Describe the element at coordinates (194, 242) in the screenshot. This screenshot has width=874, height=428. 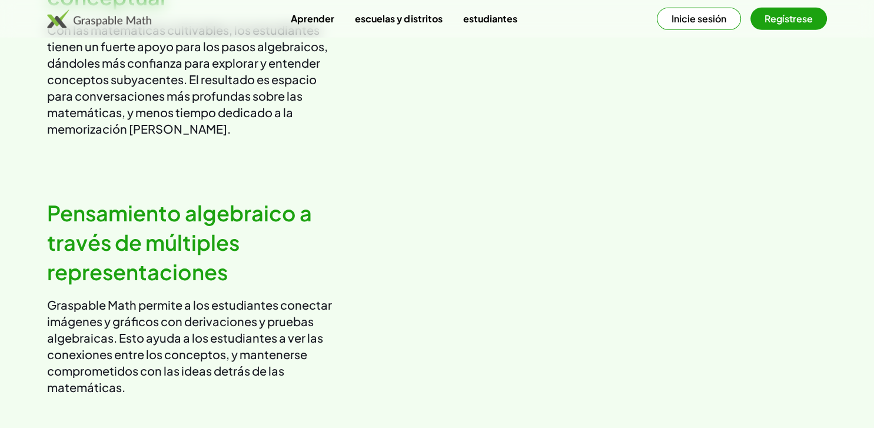
I see `h2: Pensamiento algebraico a través de múltiples representaciones` at that location.